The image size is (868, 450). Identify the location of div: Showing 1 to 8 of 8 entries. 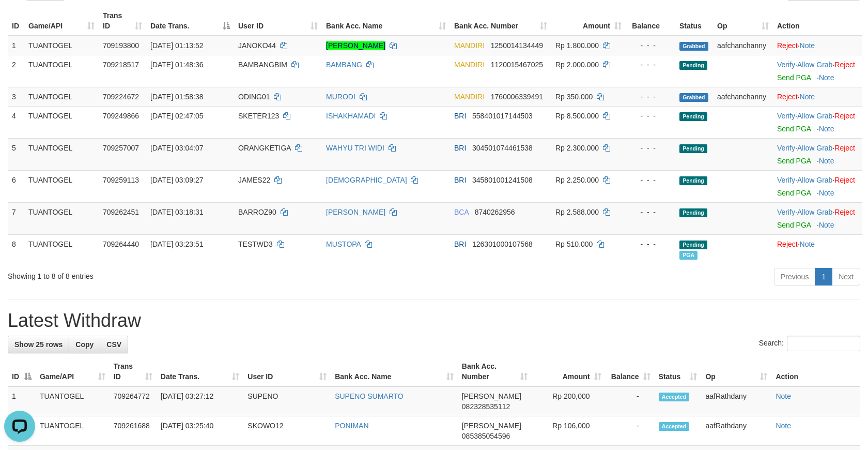
(181, 274).